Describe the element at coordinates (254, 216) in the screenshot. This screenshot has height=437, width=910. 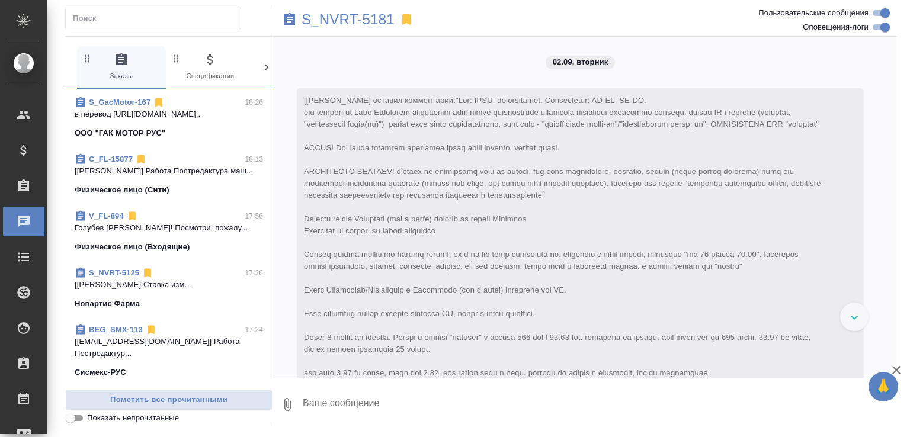
I see `p: 17:56` at that location.